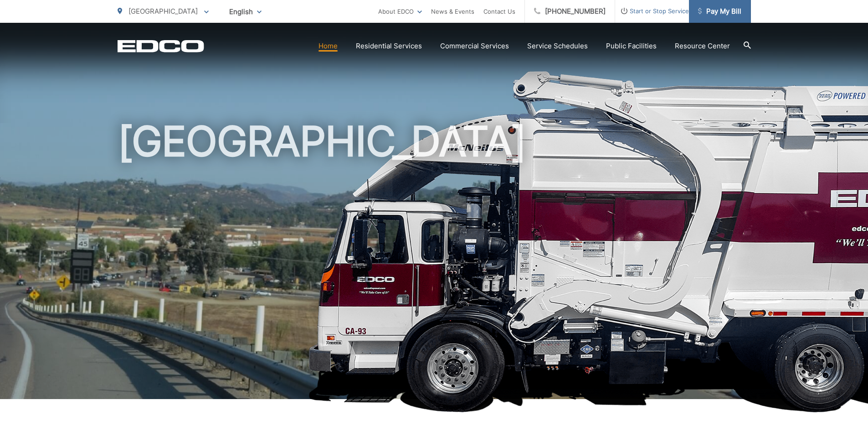 The height and width of the screenshot is (431, 868). I want to click on a: Public Facilities, so click(631, 46).